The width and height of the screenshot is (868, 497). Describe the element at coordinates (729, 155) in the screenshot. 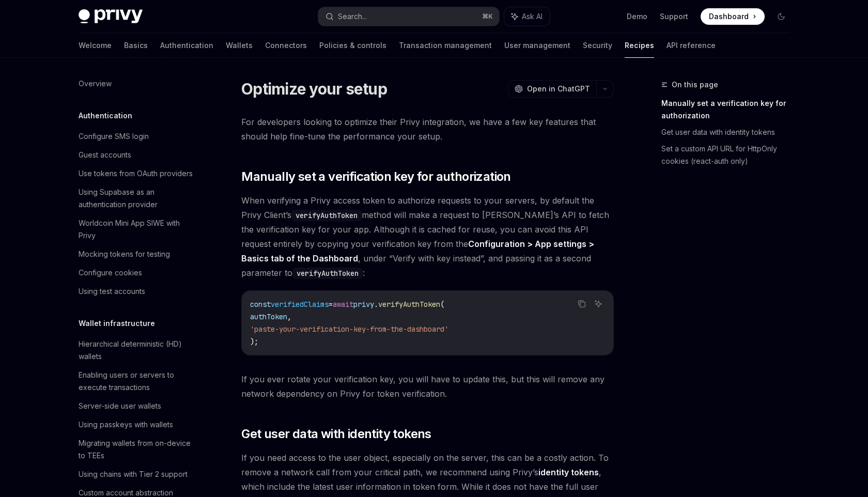

I see `a: Set a custom API URL for HttpOnly cookies (react-auth only)` at that location.